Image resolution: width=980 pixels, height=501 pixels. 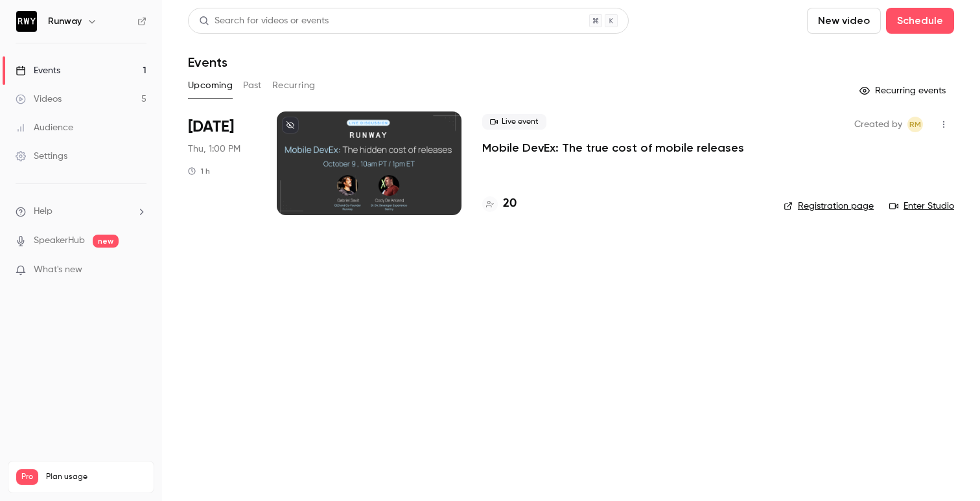 What do you see at coordinates (38, 100) in the screenshot?
I see `div: Videos` at bounding box center [38, 100].